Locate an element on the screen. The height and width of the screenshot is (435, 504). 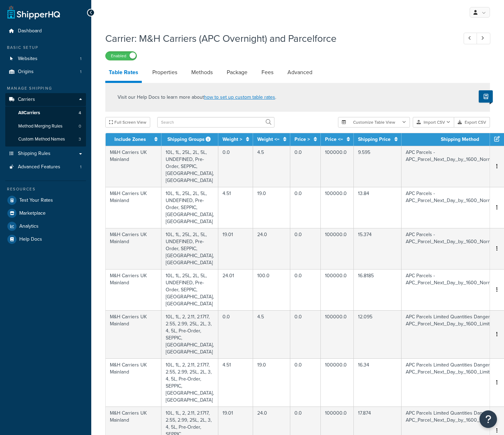
a: Method Merging Rules0 is located at coordinates (46, 126).